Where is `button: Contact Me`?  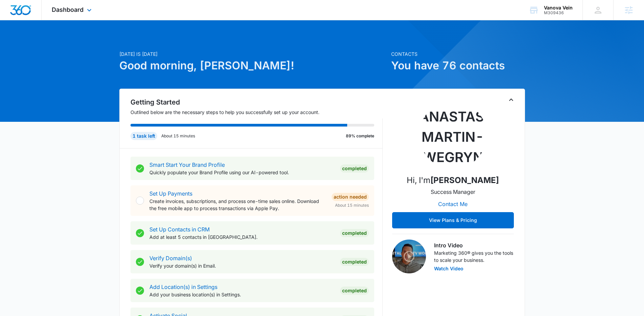 button: Contact Me is located at coordinates (453, 204).